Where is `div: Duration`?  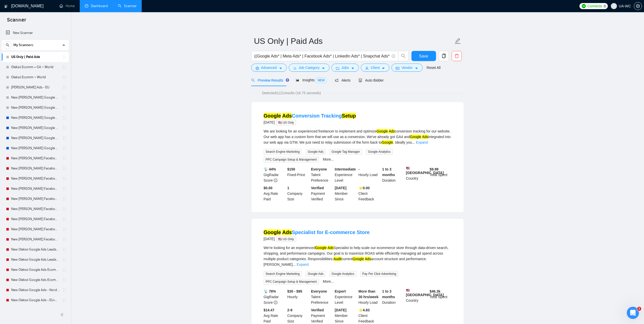 div: Duration is located at coordinates (393, 297).